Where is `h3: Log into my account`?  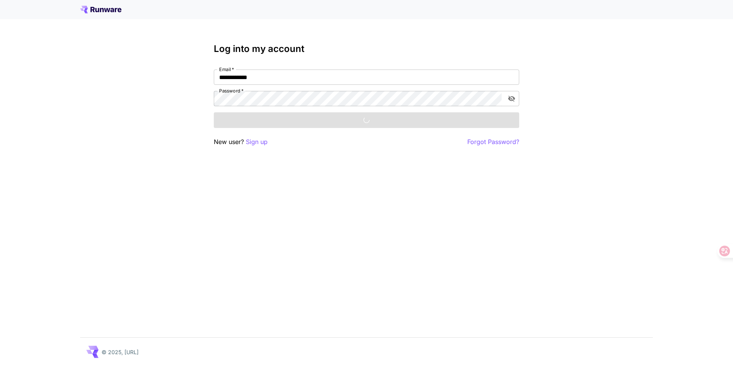
h3: Log into my account is located at coordinates (366, 49).